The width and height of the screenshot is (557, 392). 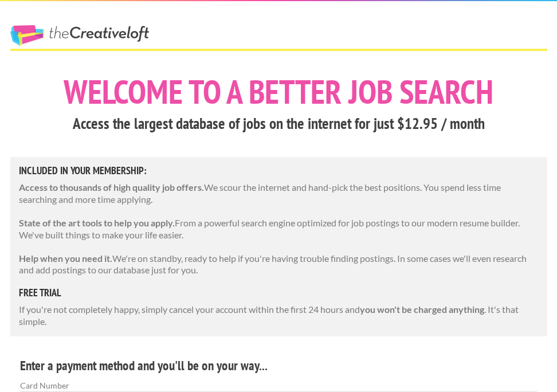 What do you see at coordinates (278, 194) in the screenshot?
I see `p: We scour the internet and hand-pick the best positions. You spend less time searching and more ti...` at bounding box center [278, 194].